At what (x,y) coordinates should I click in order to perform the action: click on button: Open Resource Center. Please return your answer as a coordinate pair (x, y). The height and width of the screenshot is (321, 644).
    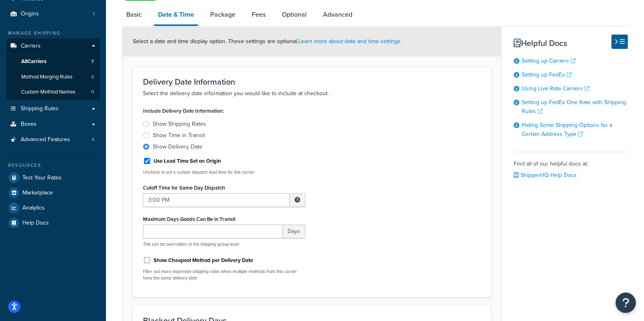
    Looking at the image, I should click on (626, 303).